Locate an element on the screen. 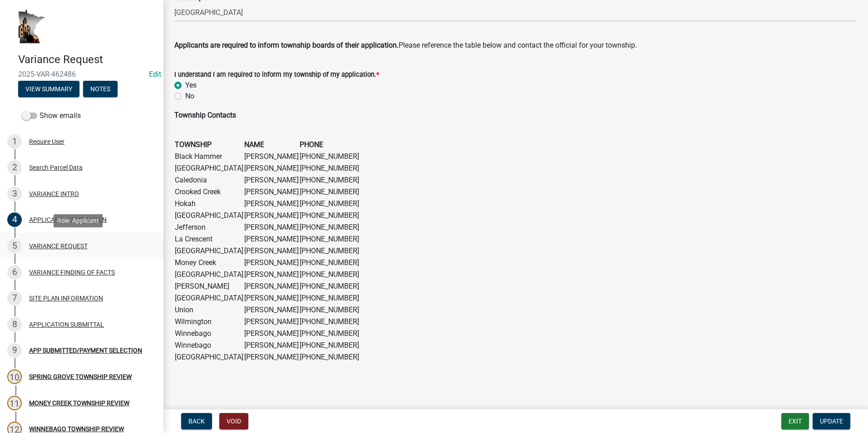 Image resolution: width=868 pixels, height=433 pixels. div: VARIANCE REQUEST is located at coordinates (58, 246).